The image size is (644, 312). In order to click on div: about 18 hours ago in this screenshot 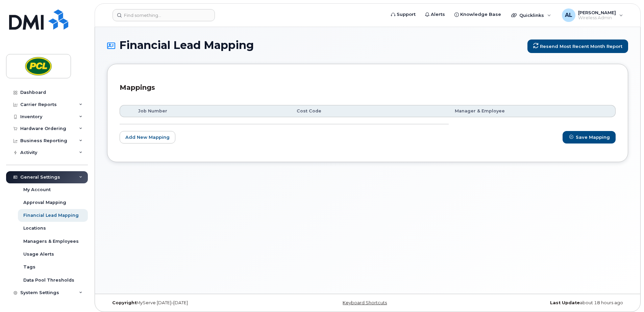, I will do `click(541, 303)`.